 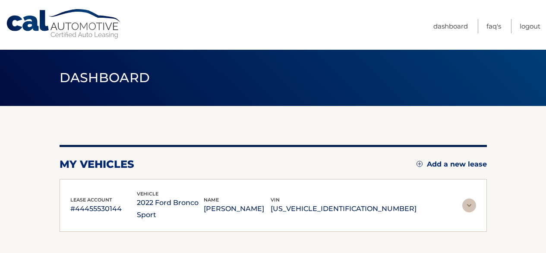 What do you see at coordinates (64, 24) in the screenshot?
I see `a: Cal Automotive` at bounding box center [64, 24].